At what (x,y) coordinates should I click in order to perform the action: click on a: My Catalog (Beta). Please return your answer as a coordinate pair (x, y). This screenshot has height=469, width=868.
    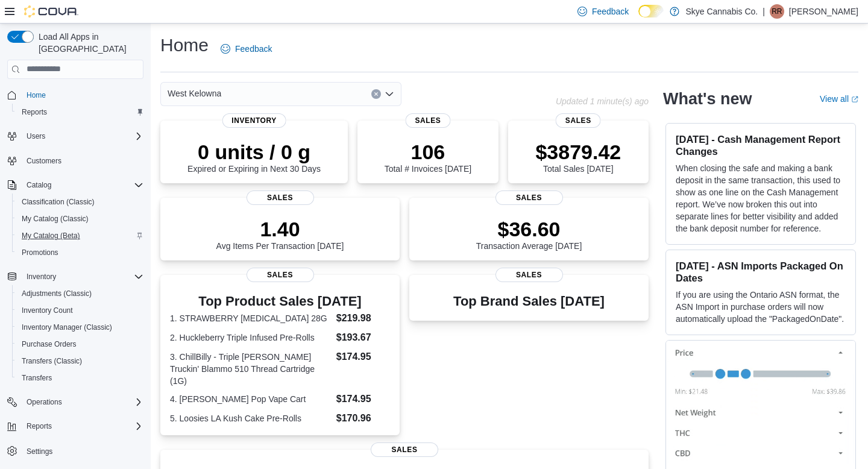
    Looking at the image, I should click on (51, 236).